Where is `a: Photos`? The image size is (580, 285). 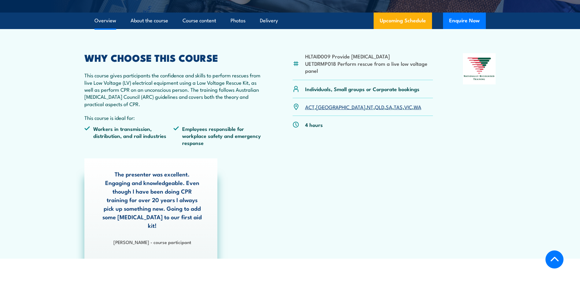 a: Photos is located at coordinates (238, 20).